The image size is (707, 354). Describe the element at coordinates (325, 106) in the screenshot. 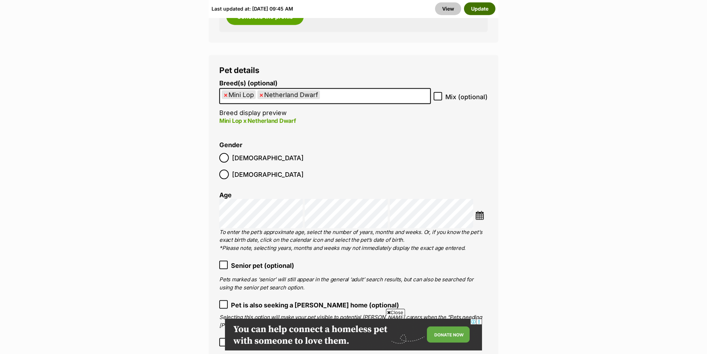

I see `li: Breed display preview` at that location.